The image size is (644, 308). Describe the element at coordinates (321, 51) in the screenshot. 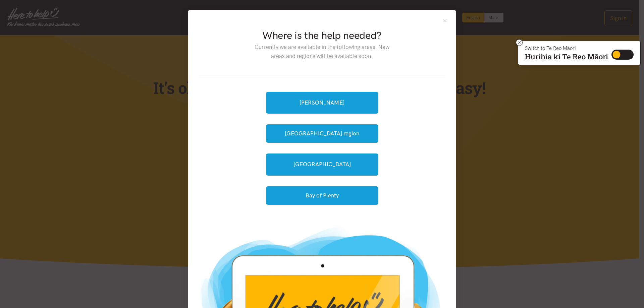

I see `p: Currently we are available in the following areas. New areas and regions will be available soon.` at that location.